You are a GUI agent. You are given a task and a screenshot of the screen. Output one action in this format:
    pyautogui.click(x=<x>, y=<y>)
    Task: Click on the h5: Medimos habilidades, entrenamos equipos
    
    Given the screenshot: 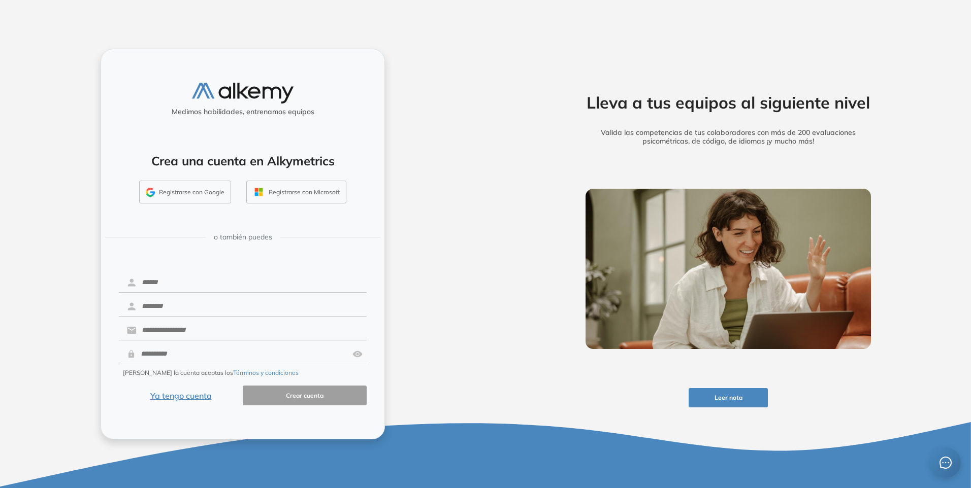 What is the action you would take?
    pyautogui.click(x=243, y=112)
    